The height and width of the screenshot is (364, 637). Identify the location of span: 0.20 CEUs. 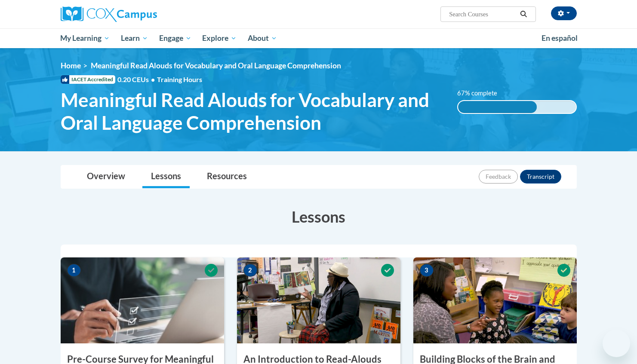
(138, 79).